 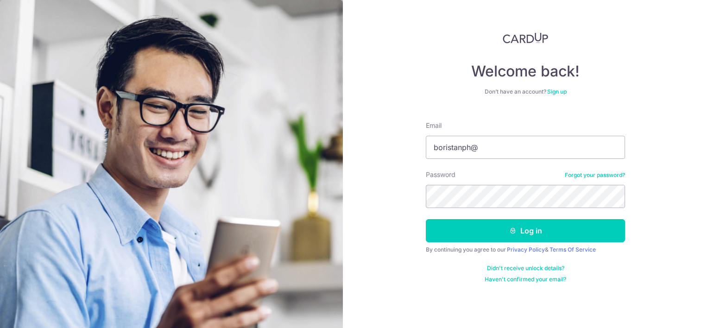 What do you see at coordinates (526, 147) in the screenshot?
I see `input: Enter your Email` at bounding box center [526, 147].